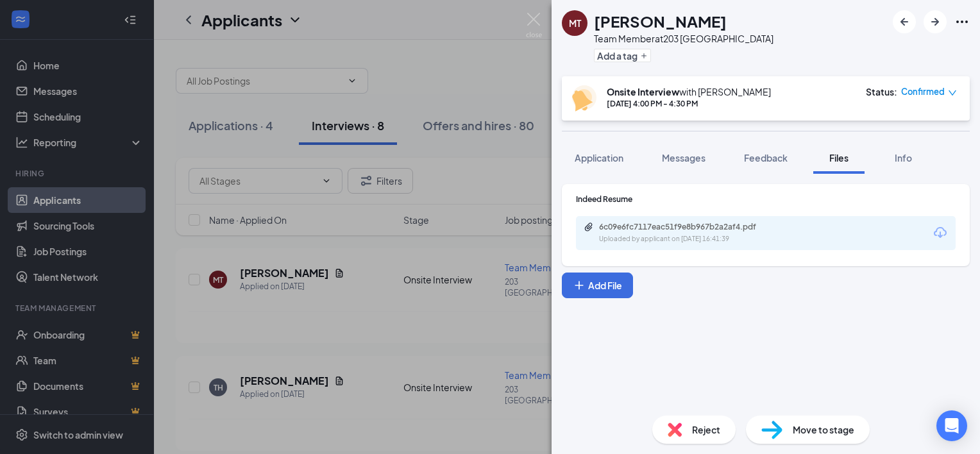 The height and width of the screenshot is (454, 980). What do you see at coordinates (952, 426) in the screenshot?
I see `div: Open Intercom Messenger` at bounding box center [952, 426].